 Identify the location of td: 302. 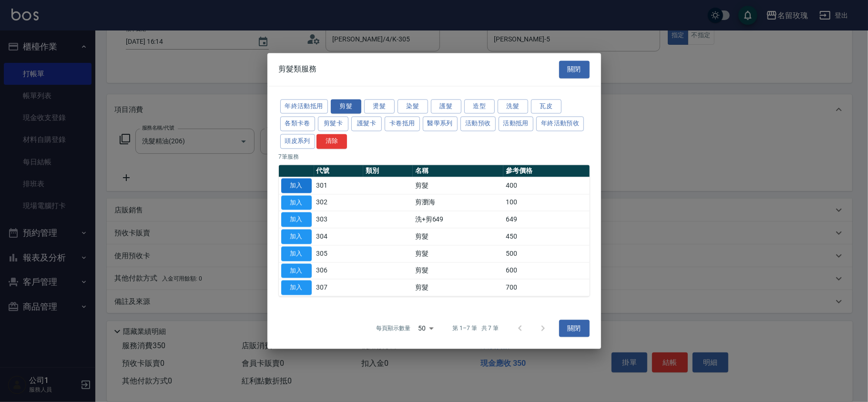
(339, 203).